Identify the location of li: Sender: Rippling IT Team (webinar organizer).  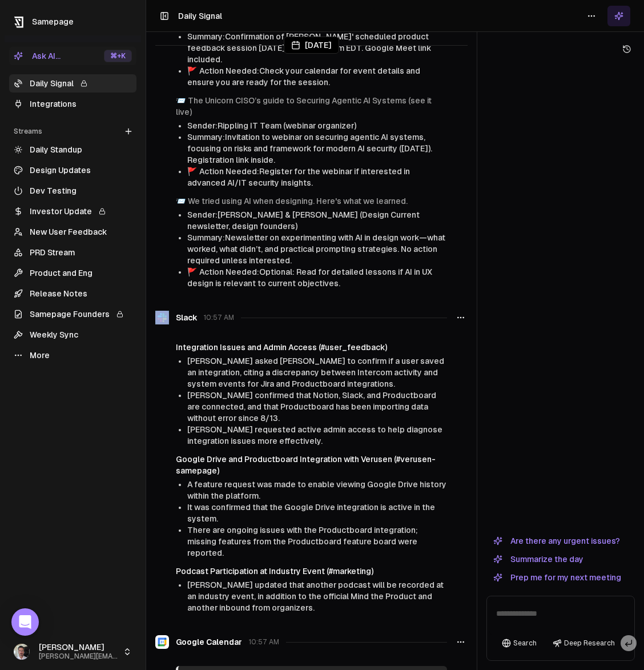
(317, 126).